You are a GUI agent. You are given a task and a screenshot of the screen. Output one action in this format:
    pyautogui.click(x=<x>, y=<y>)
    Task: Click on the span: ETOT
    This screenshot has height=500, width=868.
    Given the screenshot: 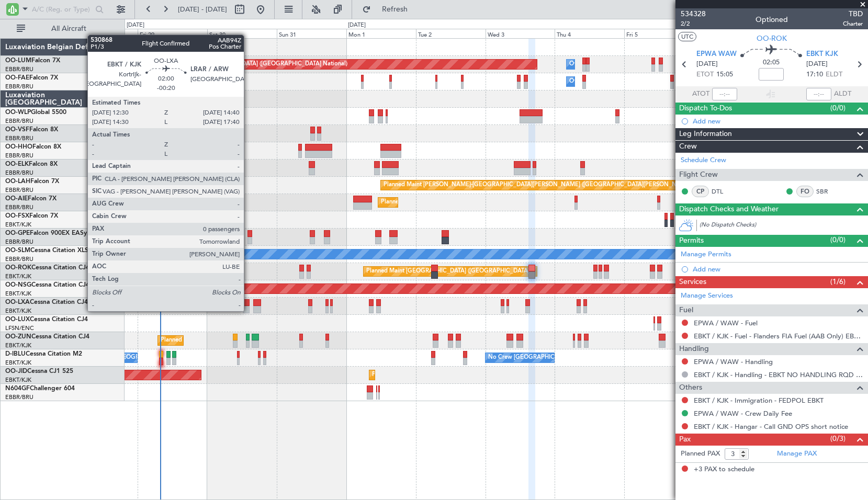 What is the action you would take?
    pyautogui.click(x=704, y=75)
    